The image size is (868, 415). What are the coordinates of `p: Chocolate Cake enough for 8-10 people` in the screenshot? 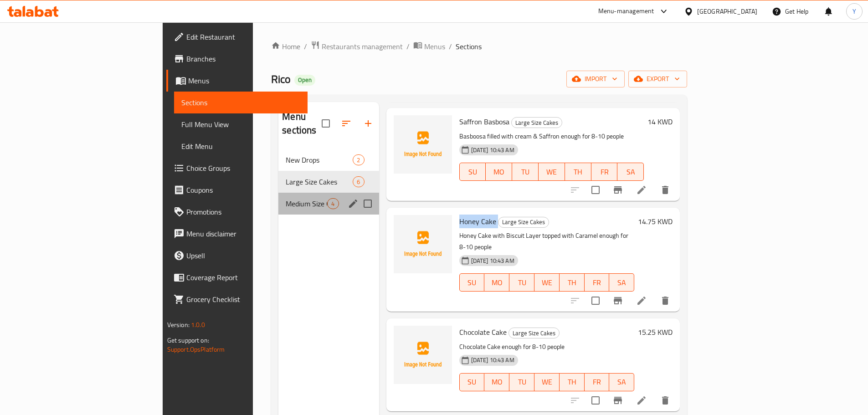 It's located at (546, 346).